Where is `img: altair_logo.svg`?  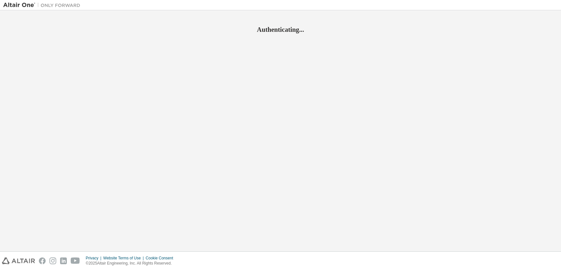 img: altair_logo.svg is located at coordinates (18, 261).